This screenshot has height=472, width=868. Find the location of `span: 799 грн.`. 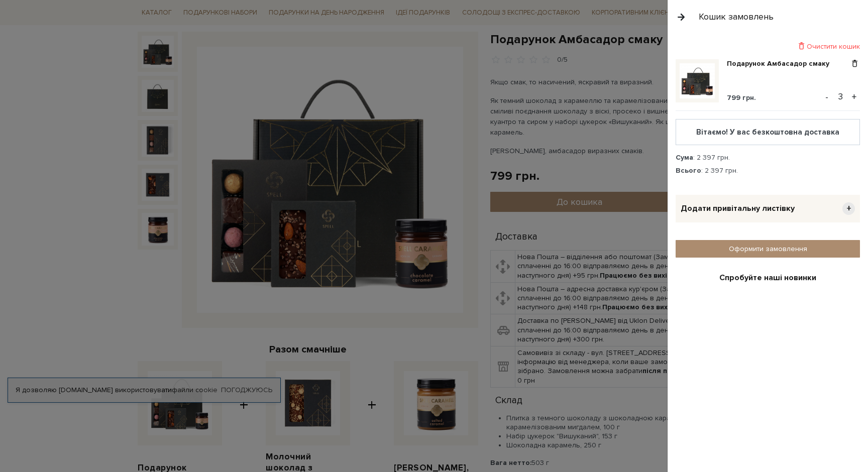

span: 799 грн. is located at coordinates (741, 97).